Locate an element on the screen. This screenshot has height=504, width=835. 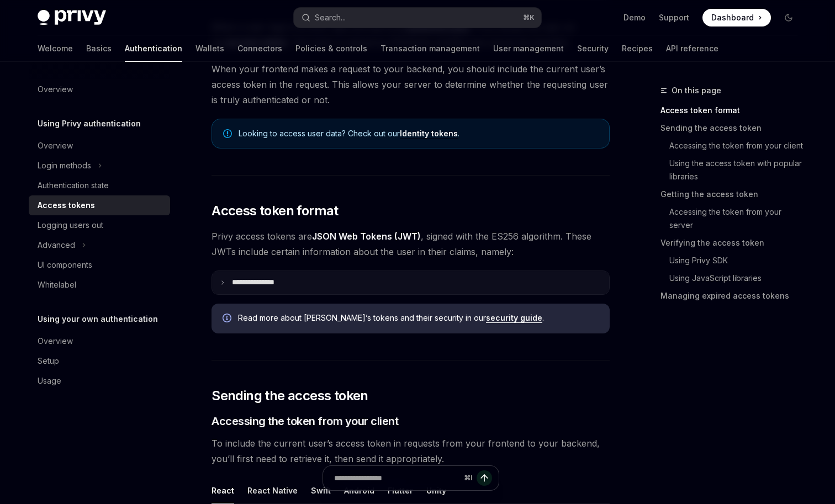
a: Basics is located at coordinates (98, 49).